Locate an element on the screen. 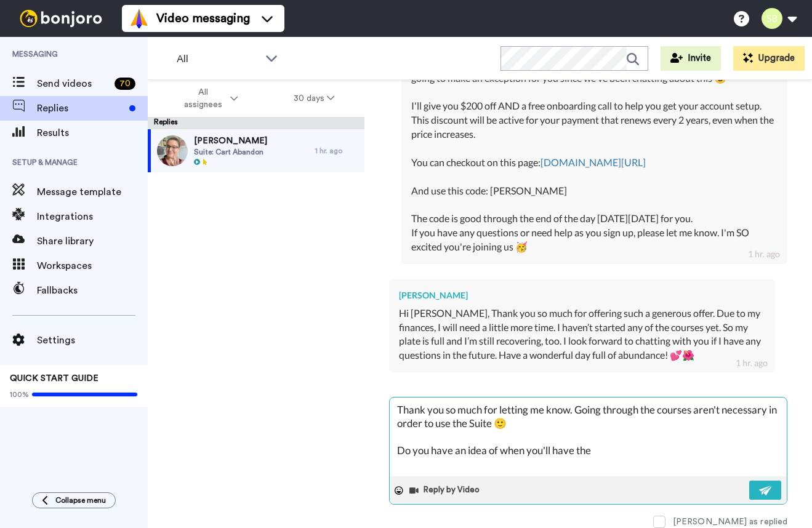 This screenshot has width=812, height=528. button: Invite is located at coordinates (691, 59).